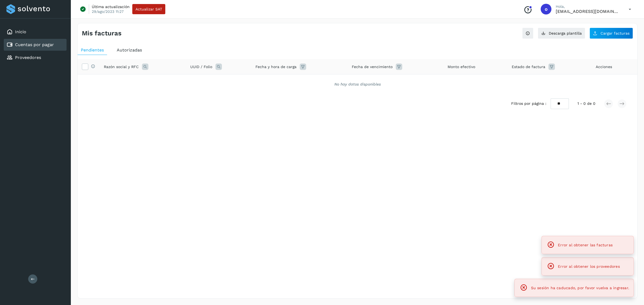  I want to click on p: 29/ago/2023 11:27, so click(107, 12).